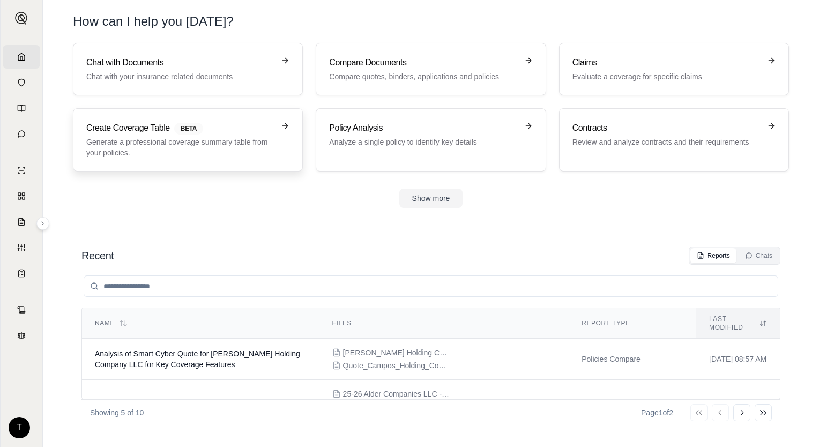  Describe the element at coordinates (21, 310) in the screenshot. I see `a: Contract Analysis` at that location.